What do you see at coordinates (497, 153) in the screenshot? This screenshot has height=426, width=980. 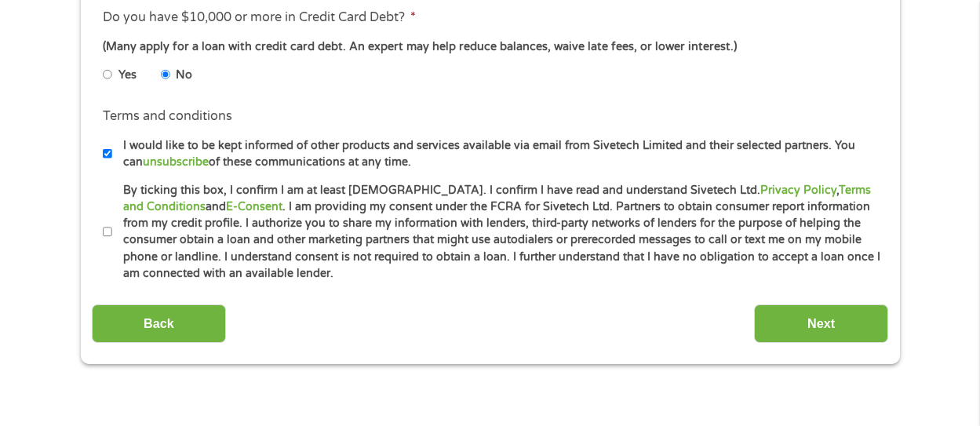 I see `label: I would like to be kept informed of other products and services available via email from Sivetech...` at bounding box center [497, 153].